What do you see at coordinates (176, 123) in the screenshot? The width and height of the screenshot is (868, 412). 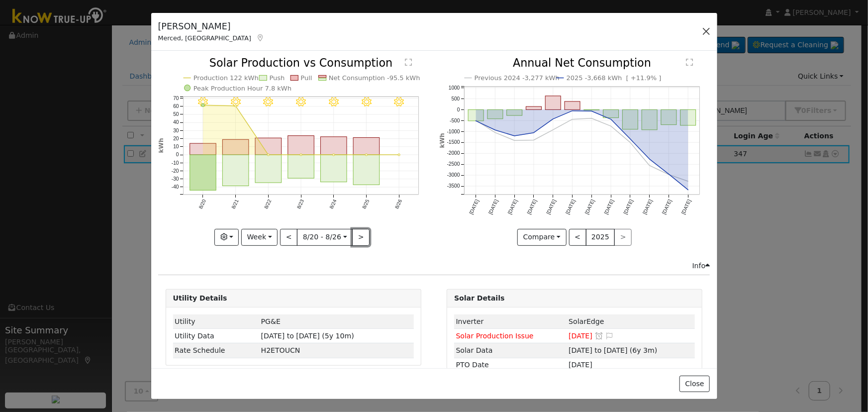 I see `text: 40` at bounding box center [176, 123].